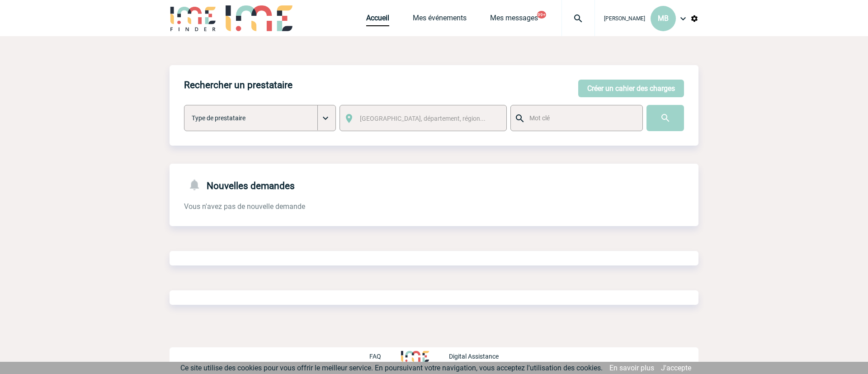  What do you see at coordinates (632, 368) in the screenshot?
I see `a: En savoir plus` at bounding box center [632, 368].